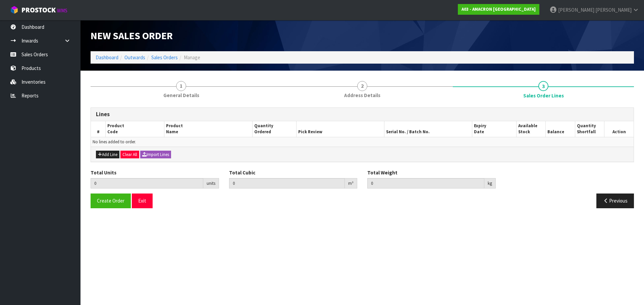 The height and width of the screenshot is (305, 644). What do you see at coordinates (62, 10) in the screenshot?
I see `small: WMS` at bounding box center [62, 10].